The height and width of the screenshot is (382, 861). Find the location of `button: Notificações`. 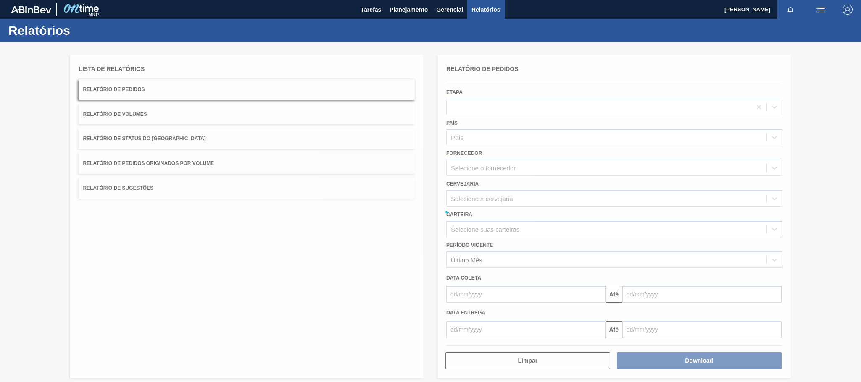

button: Notificações is located at coordinates (790, 10).